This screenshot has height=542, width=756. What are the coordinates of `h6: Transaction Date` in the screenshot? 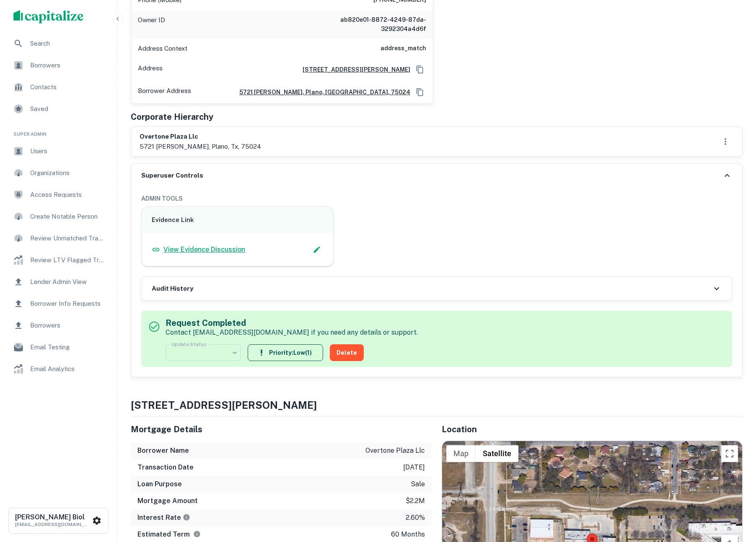 It's located at (166, 467).